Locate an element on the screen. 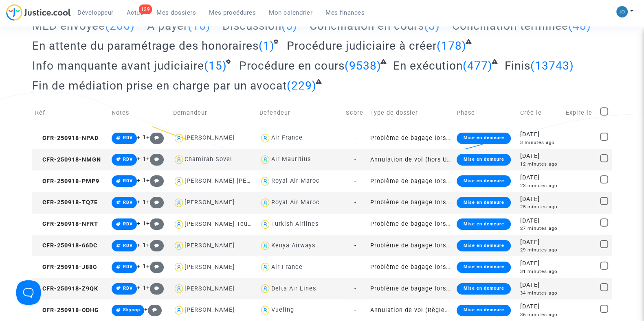 This screenshot has width=644, height=321. img: logo_orange.svg is located at coordinates (16, 16).